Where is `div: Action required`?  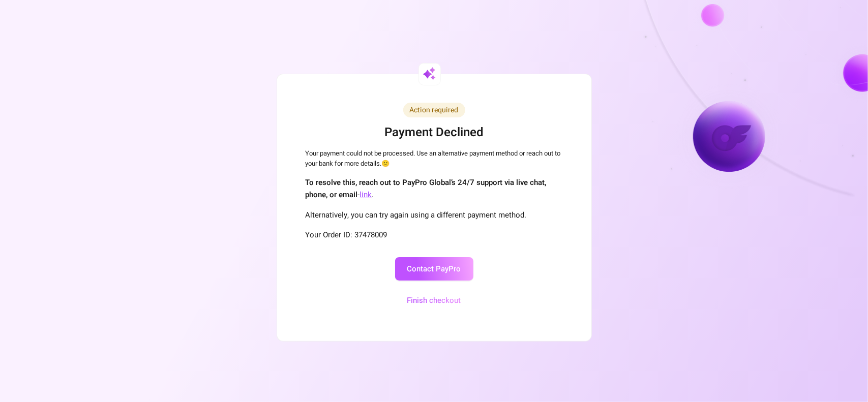 div: Action required is located at coordinates (434, 110).